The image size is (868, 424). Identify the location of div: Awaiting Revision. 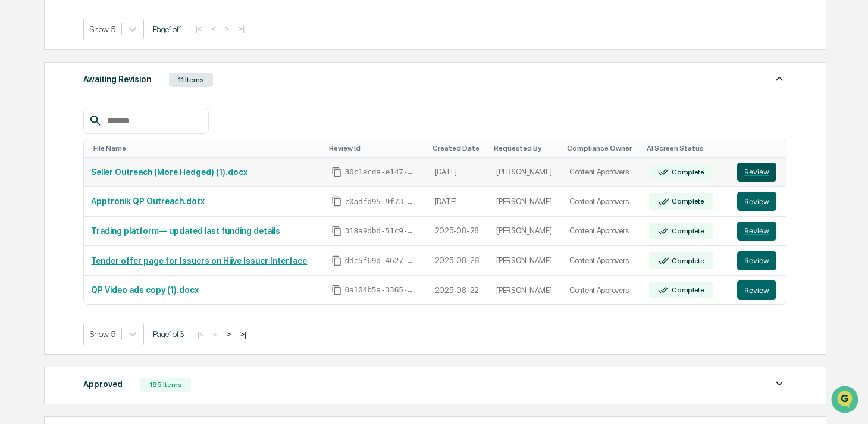
(117, 80).